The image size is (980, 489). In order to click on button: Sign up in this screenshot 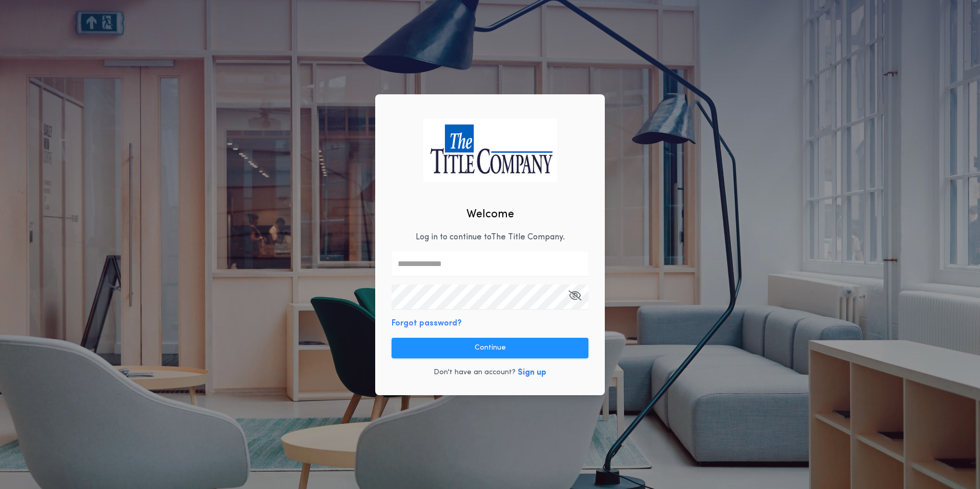, I will do `click(532, 373)`.